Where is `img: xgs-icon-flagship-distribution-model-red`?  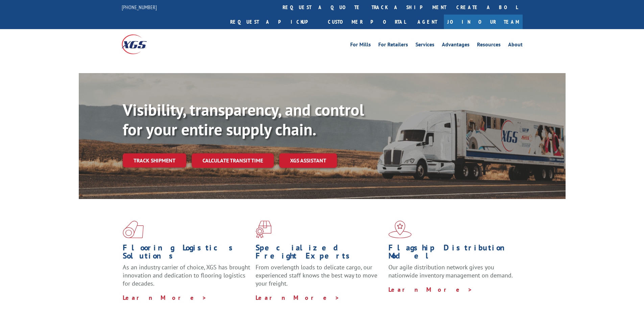 img: xgs-icon-flagship-distribution-model-red is located at coordinates (400, 229).